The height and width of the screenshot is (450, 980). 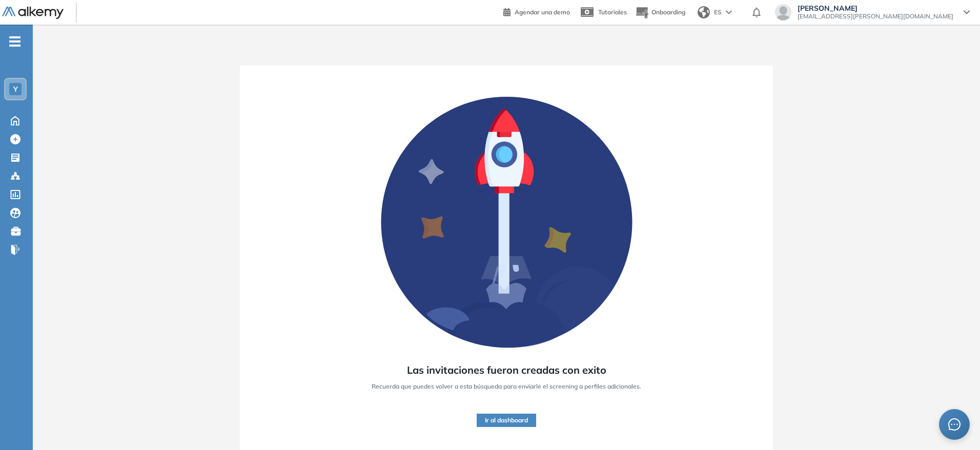 I want to click on button: Ir al dashboard, so click(x=506, y=421).